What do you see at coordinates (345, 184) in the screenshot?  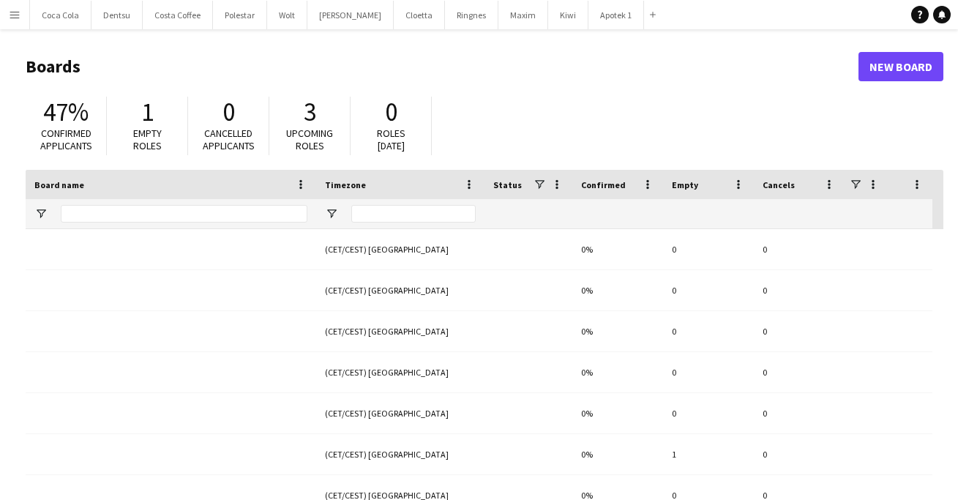 I see `span: Timezone` at bounding box center [345, 184].